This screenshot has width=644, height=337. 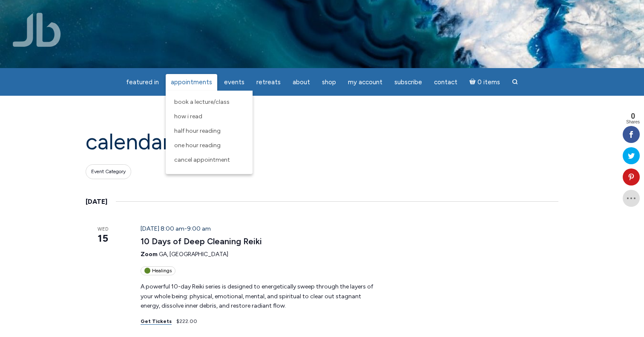 I want to click on span: 9:00 am, so click(x=199, y=228).